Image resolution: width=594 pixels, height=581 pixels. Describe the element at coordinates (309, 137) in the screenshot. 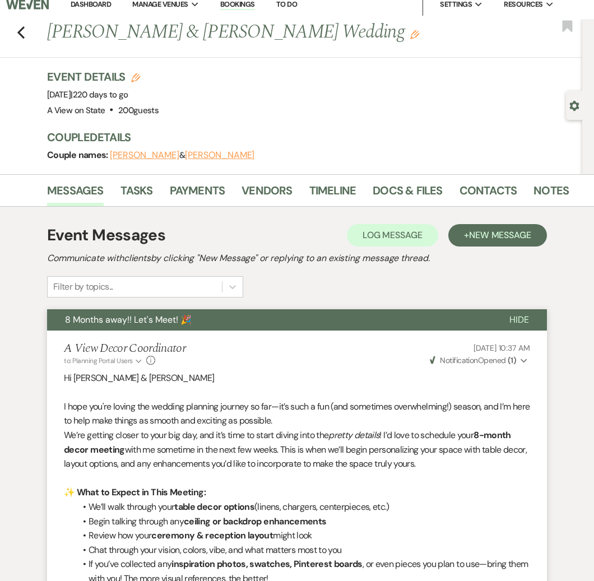

I see `h3: Couple Details` at that location.